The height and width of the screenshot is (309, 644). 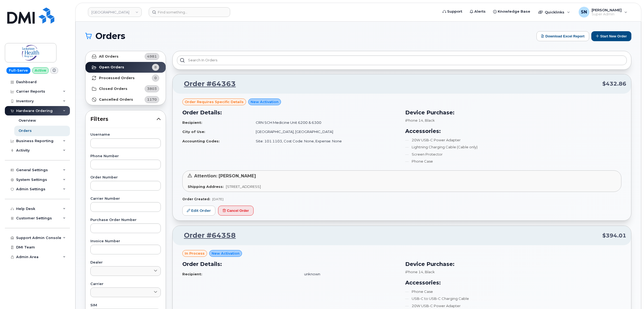 What do you see at coordinates (117, 78) in the screenshot?
I see `strong: Processed Orders` at bounding box center [117, 78].